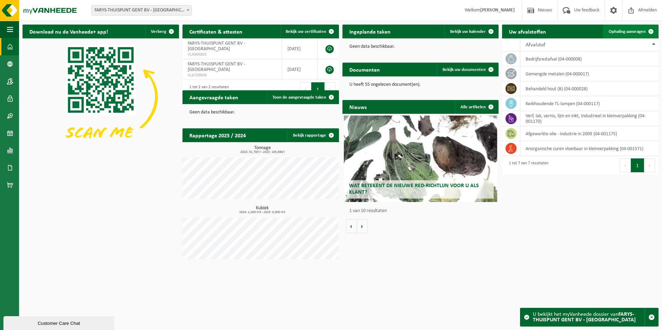 Image resolution: width=662 pixels, height=330 pixels. I want to click on h2: Certificaten & attesten, so click(216, 31).